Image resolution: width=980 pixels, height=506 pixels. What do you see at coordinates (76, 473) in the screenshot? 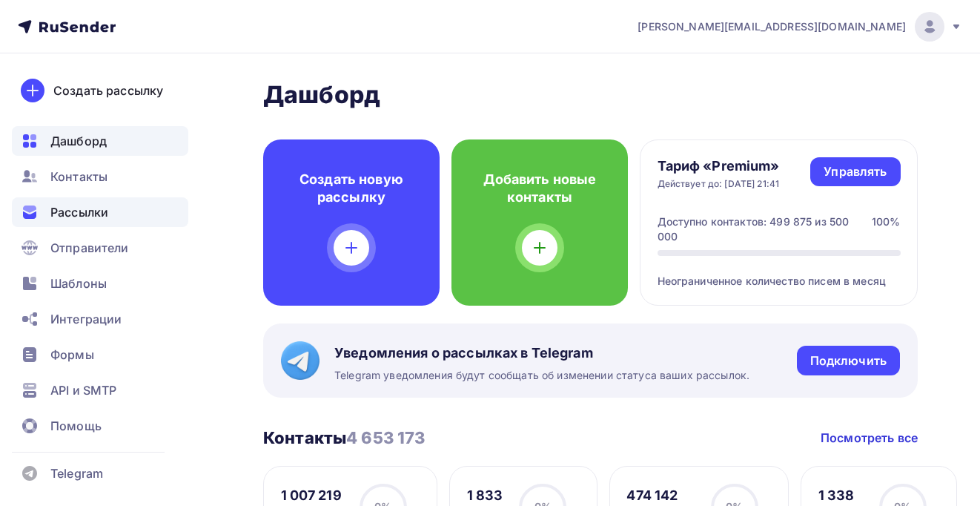
I see `span: Telegram` at bounding box center [76, 473].